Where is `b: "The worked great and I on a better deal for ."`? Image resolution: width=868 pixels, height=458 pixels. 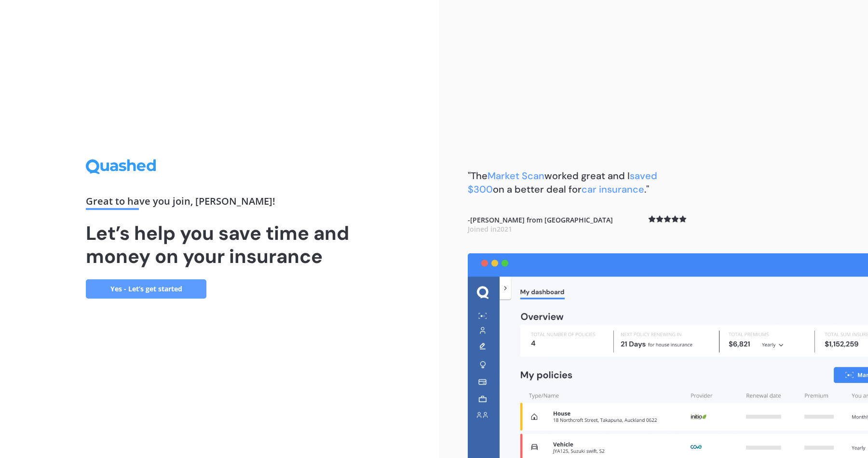 b: "The worked great and I on a better deal for ." is located at coordinates (562, 183).